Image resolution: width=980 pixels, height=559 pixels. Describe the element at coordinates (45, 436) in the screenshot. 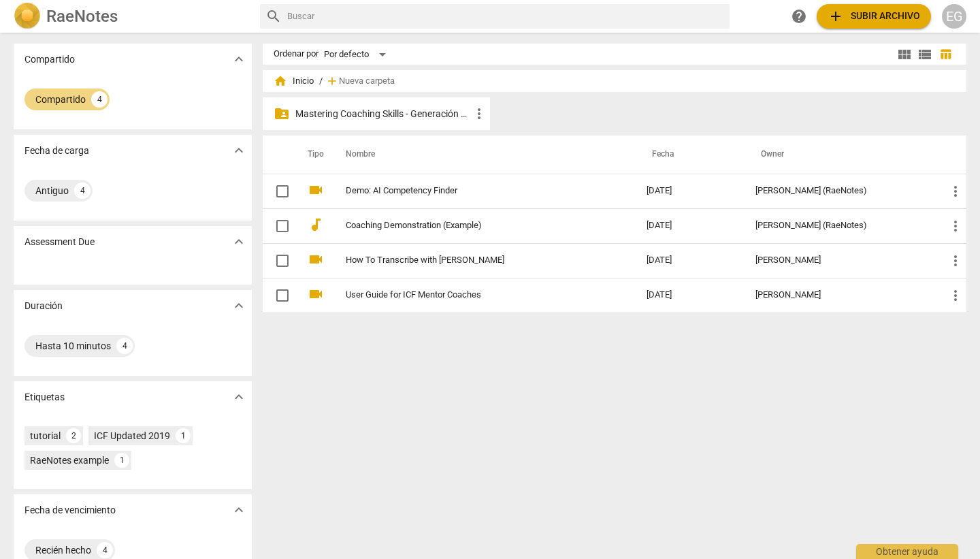

I see `div: tutorial` at that location.